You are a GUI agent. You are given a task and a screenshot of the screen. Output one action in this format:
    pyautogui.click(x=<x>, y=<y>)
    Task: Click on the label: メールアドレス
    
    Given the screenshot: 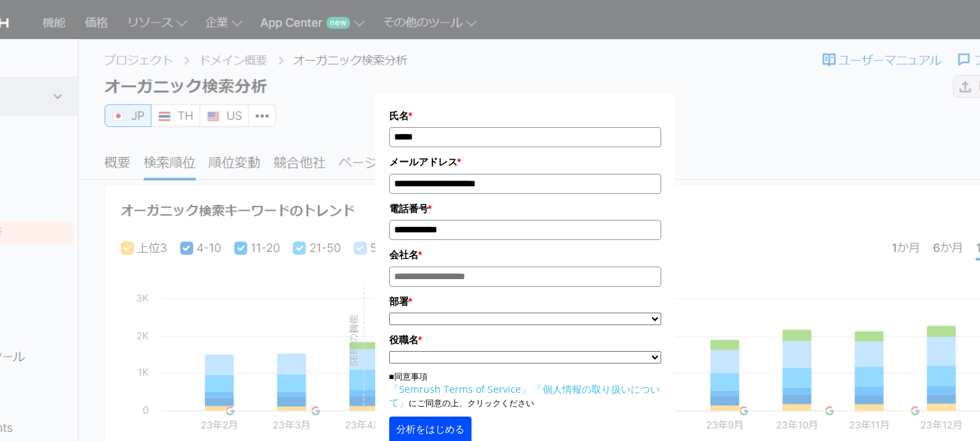 What is the action you would take?
    pyautogui.click(x=525, y=162)
    